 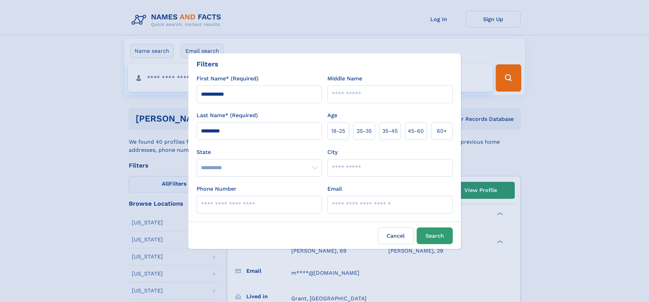 I want to click on label: City, so click(x=332, y=152).